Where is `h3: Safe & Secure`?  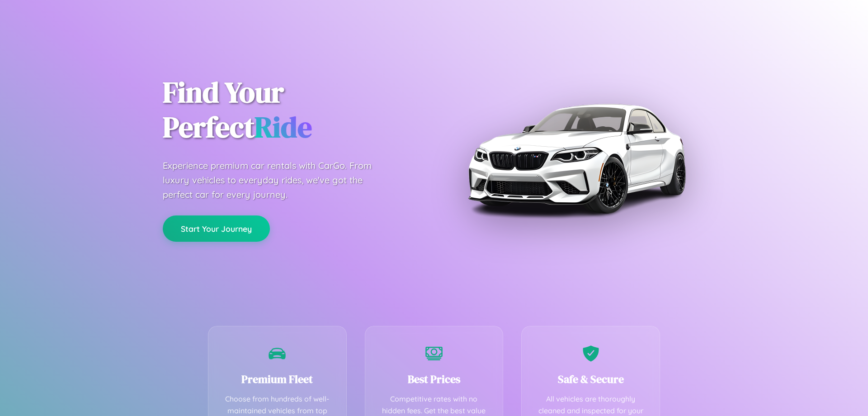
h3: Safe & Secure is located at coordinates (590, 379).